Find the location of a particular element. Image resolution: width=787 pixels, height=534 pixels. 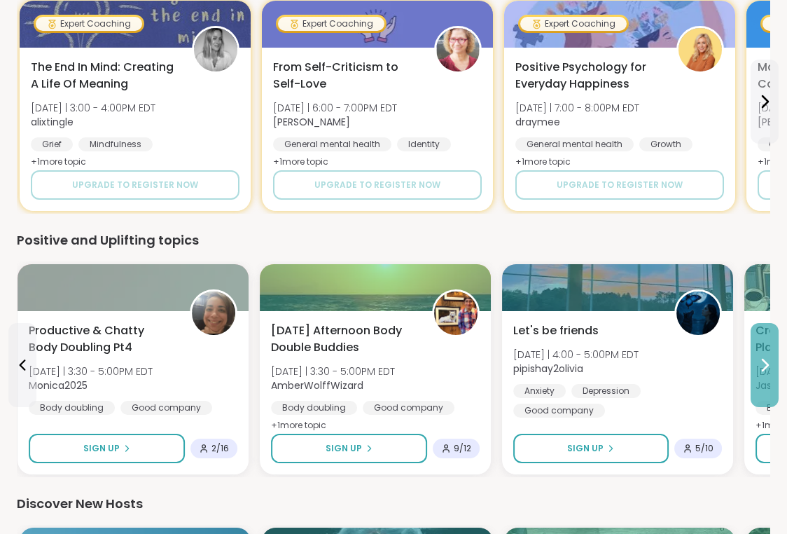

img: draymee is located at coordinates (700, 50).